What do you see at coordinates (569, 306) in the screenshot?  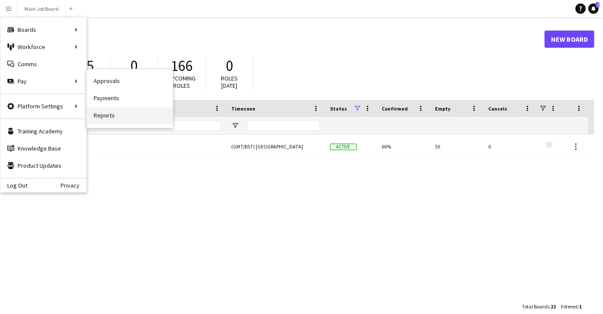 I see `span: Filtered` at bounding box center [569, 306].